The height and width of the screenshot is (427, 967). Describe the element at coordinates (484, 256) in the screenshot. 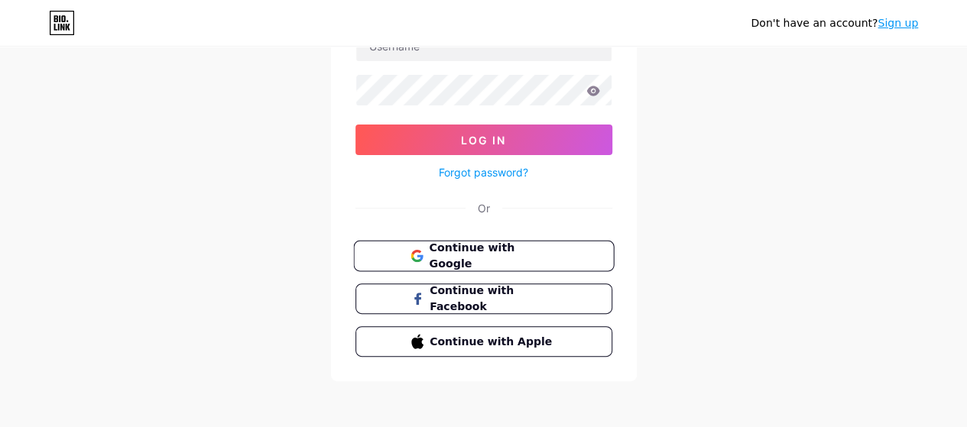

I see `a: Continue with Google` at that location.